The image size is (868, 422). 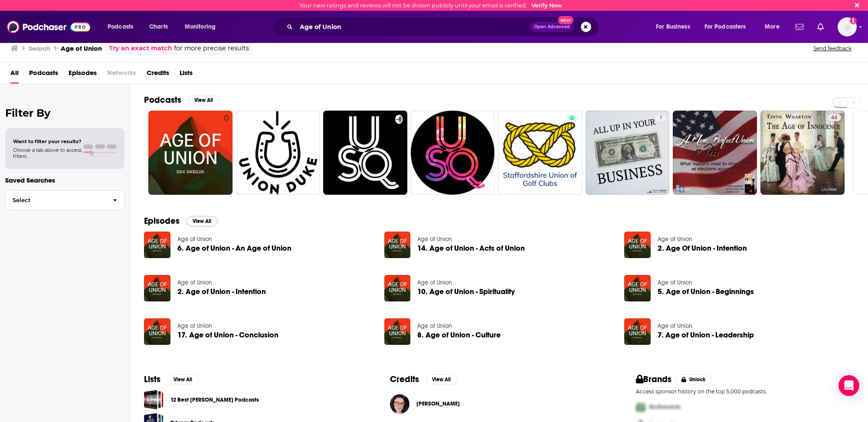 What do you see at coordinates (725, 27) in the screenshot?
I see `span: For Podcasters` at bounding box center [725, 27].